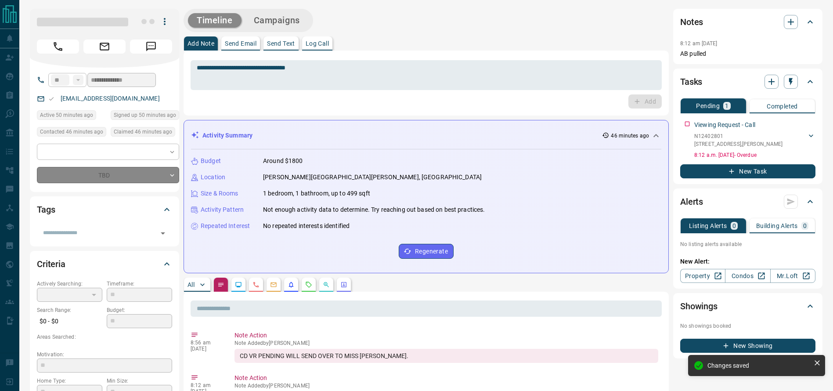 The image size is (833, 391). Describe the element at coordinates (748, 22) in the screenshot. I see `div: Notes` at that location.